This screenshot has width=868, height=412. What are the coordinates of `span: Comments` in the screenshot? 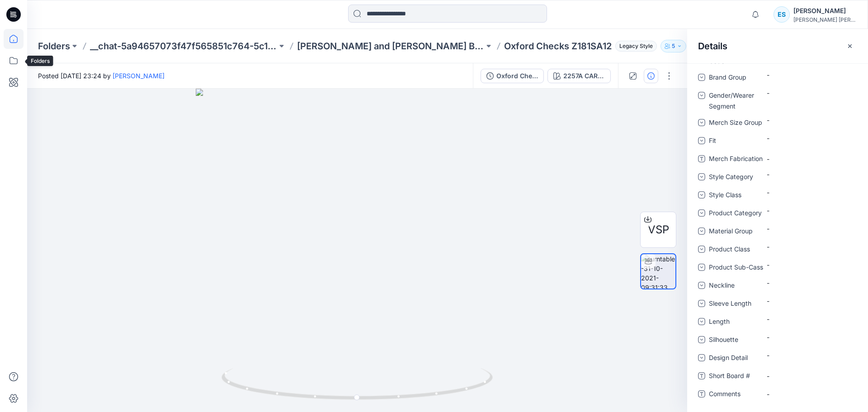 It's located at (737, 396).